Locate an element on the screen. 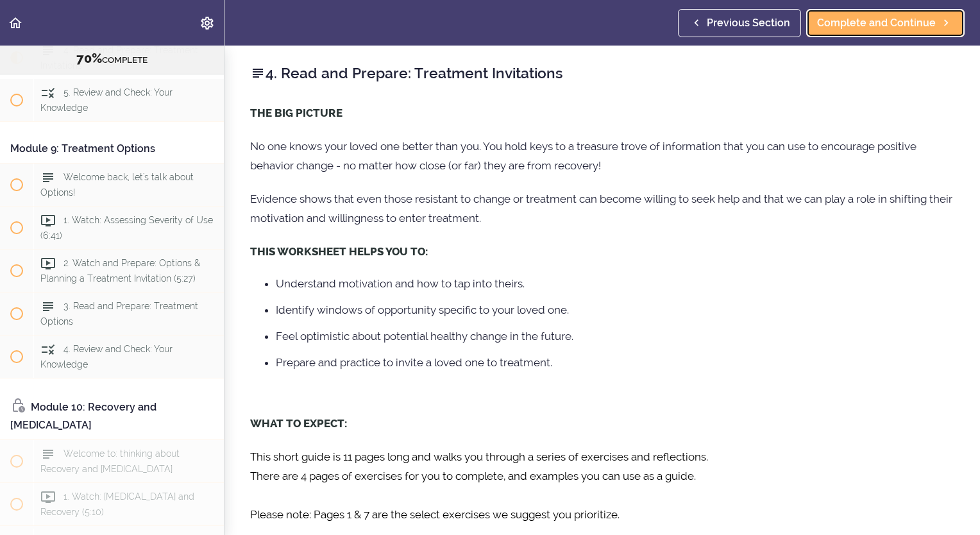  li: Understand motivation and how to tap into theirs. is located at coordinates (615, 284).